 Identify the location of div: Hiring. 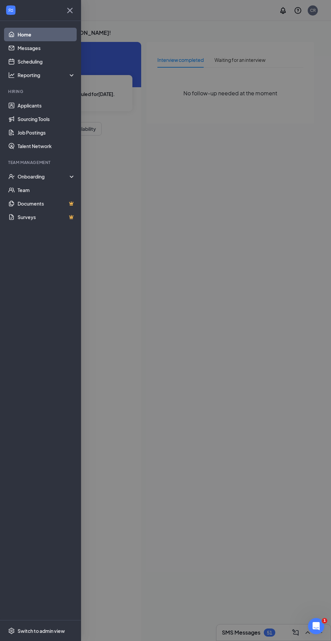
(41, 91).